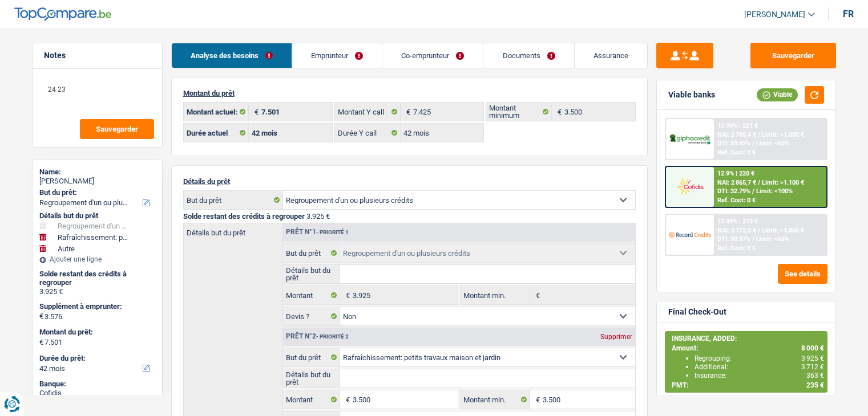 The width and height of the screenshot is (868, 416). I want to click on div: PMT:, so click(748, 385).